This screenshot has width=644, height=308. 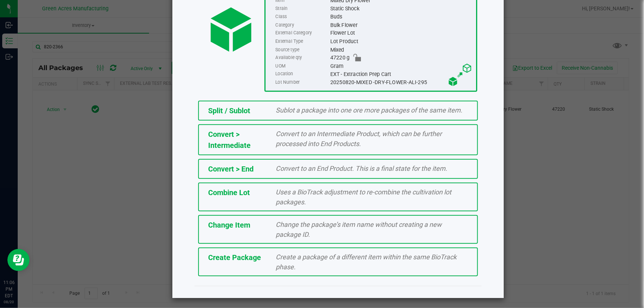 What do you see at coordinates (401, 25) in the screenshot?
I see `div: Bulk Flower` at bounding box center [401, 25].